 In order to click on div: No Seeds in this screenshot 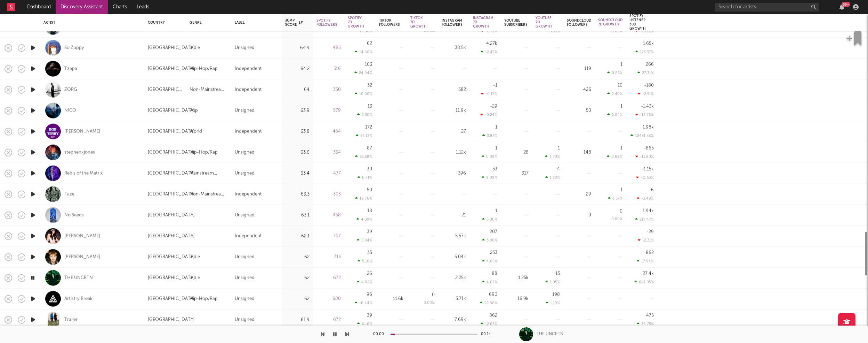, I will do `click(74, 215)`.